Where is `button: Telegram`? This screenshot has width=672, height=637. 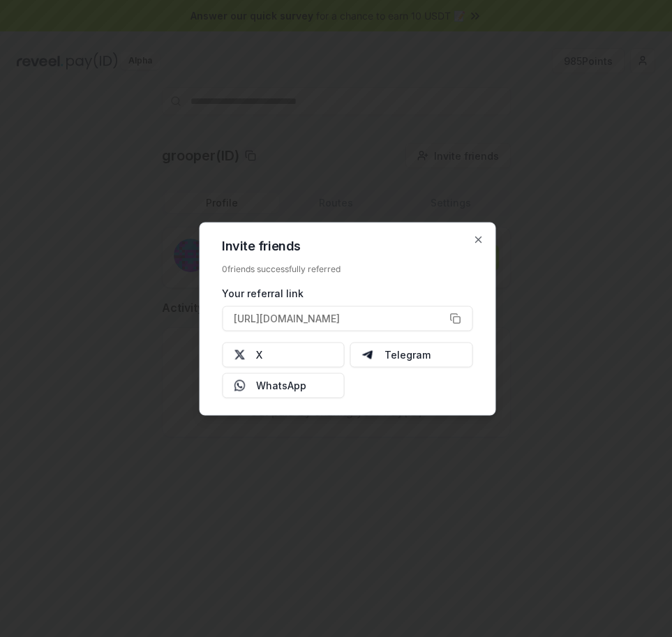 button: Telegram is located at coordinates (412, 355).